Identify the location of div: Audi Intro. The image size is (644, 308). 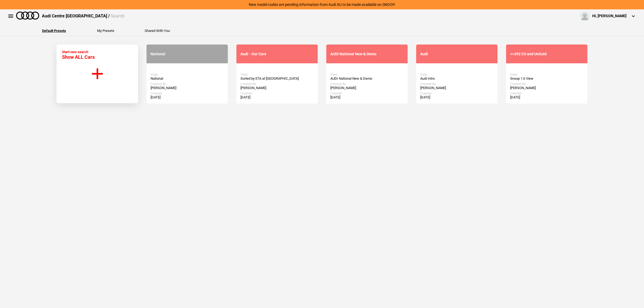
(457, 78).